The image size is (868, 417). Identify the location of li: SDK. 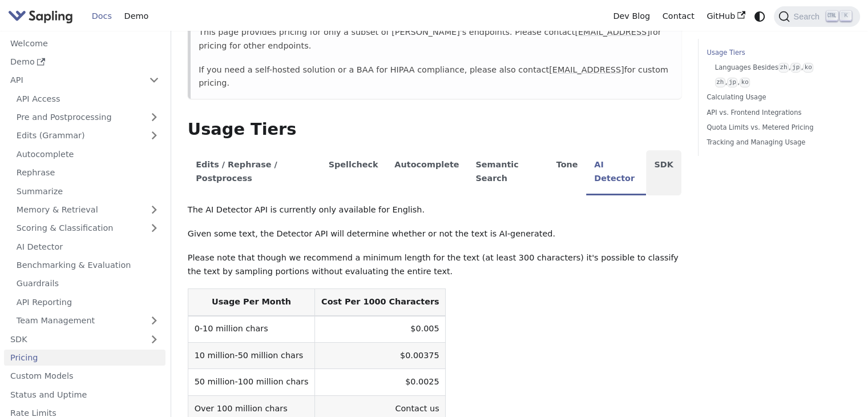
(663, 172).